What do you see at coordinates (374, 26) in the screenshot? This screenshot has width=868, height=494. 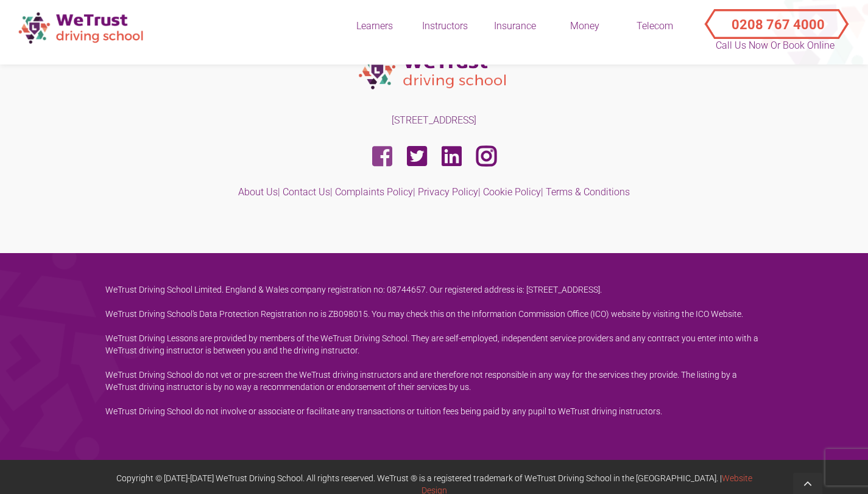 I see `div: Learners` at bounding box center [374, 26].